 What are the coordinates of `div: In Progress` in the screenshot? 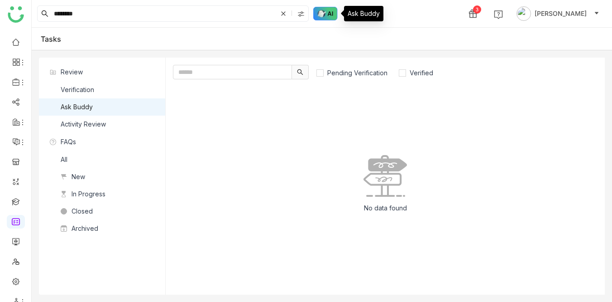 It's located at (88, 194).